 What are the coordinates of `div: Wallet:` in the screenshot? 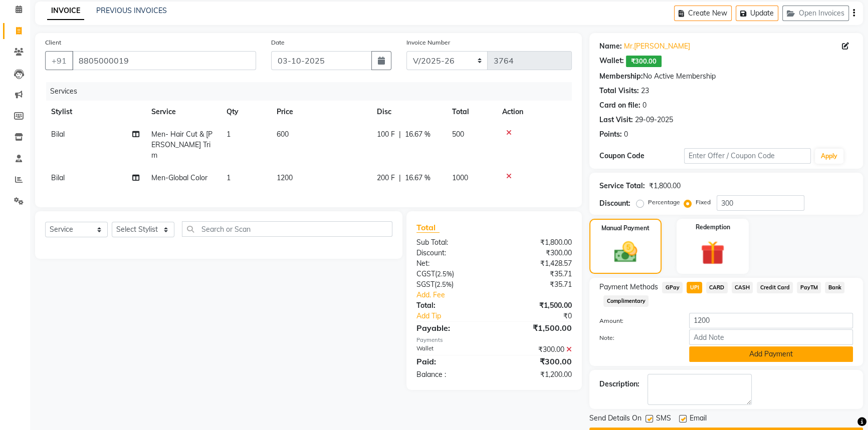 It's located at (611, 61).